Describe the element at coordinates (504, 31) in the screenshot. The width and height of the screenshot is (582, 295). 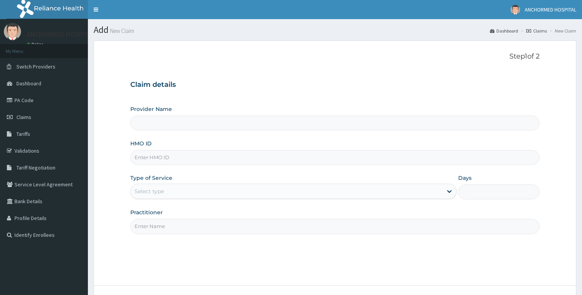
I see `a: Dashboard` at that location.